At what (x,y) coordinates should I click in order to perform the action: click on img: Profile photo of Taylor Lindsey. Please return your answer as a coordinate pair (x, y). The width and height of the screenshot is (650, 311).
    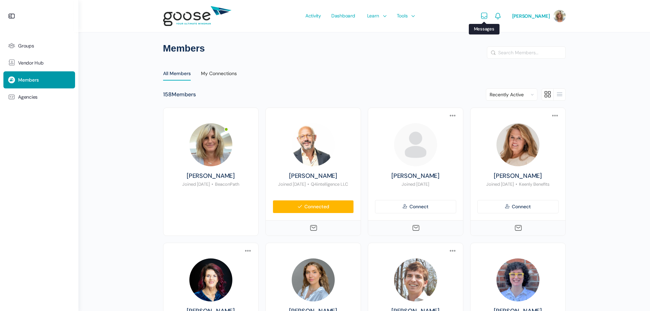
    Looking at the image, I should click on (416, 280).